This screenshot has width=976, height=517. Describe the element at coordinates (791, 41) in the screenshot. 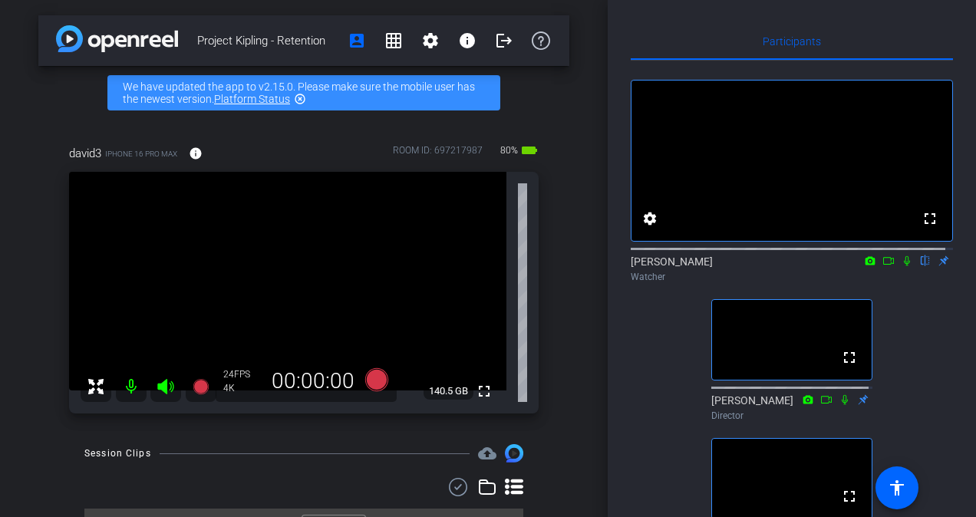

I see `span: Participants` at that location.